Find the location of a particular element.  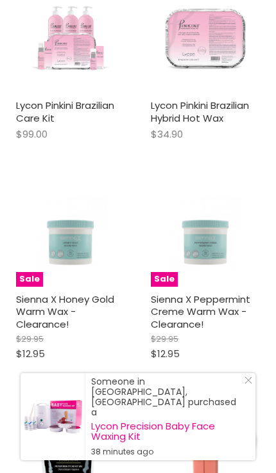

a: Lycon Precision Baby Face Waxing Kit is located at coordinates (167, 432).